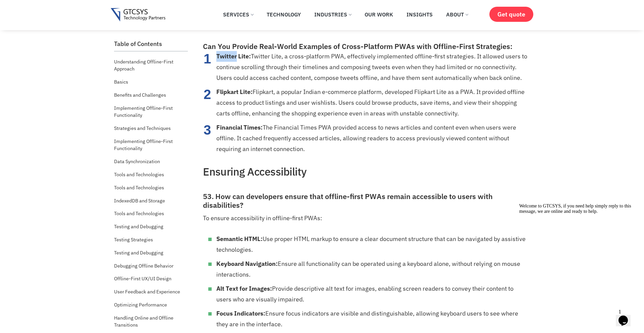 This screenshot has width=644, height=333. I want to click on div: Welcome to GTCSYS, if you need help simply reply to this message, we are online and ready to help., so click(63, 8).